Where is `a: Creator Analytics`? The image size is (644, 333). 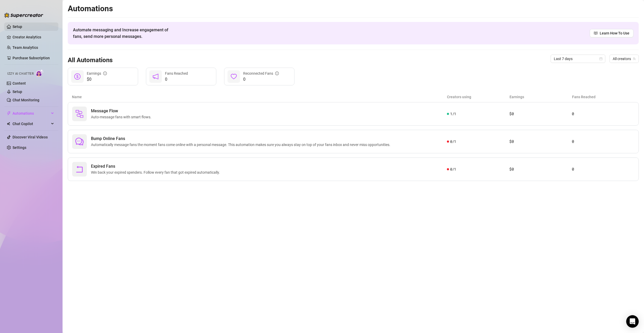
a: Creator Analytics is located at coordinates (33, 37).